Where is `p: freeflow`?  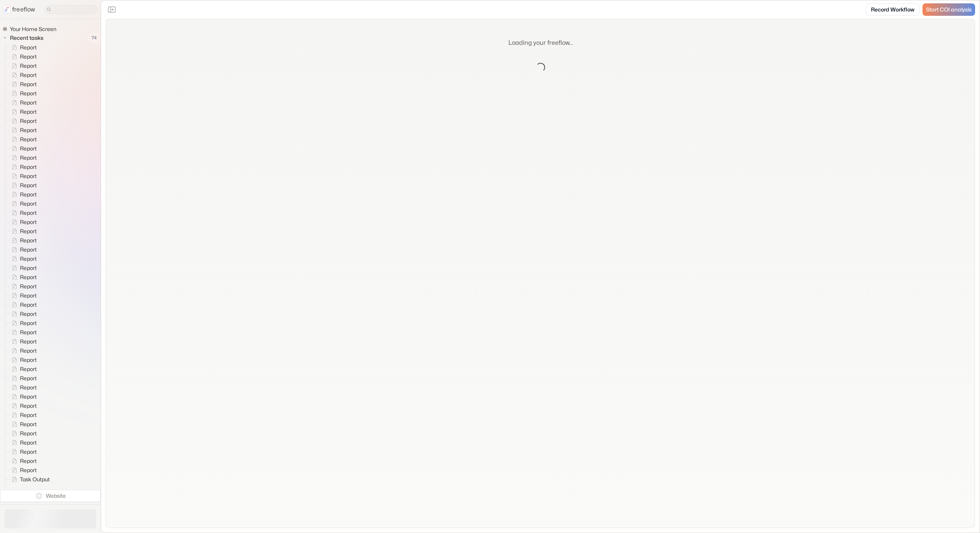
p: freeflow is located at coordinates (24, 9).